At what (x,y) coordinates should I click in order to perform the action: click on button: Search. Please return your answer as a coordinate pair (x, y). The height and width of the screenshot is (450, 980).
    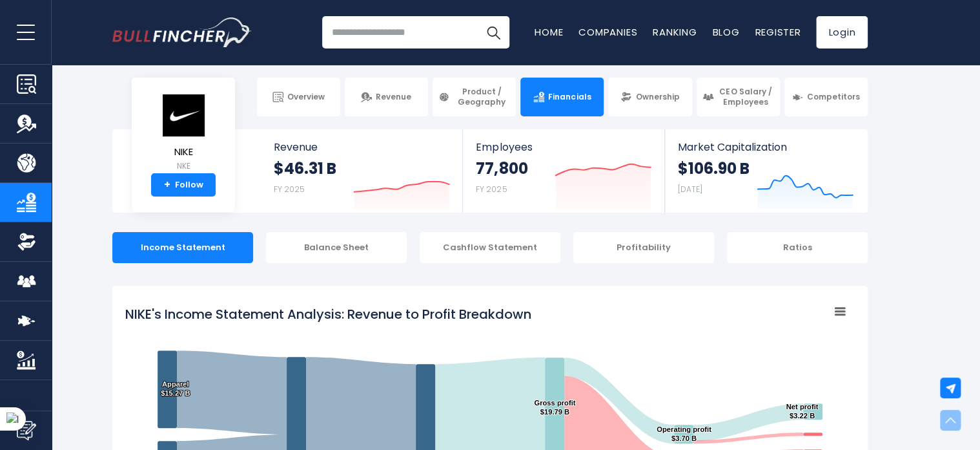
    Looking at the image, I should click on (493, 32).